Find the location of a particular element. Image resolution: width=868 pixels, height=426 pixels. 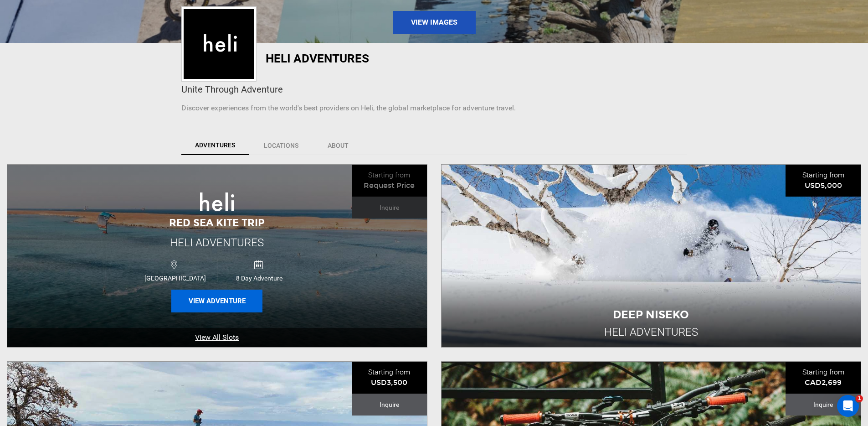

span: 8 Day Adventure is located at coordinates (259, 278).